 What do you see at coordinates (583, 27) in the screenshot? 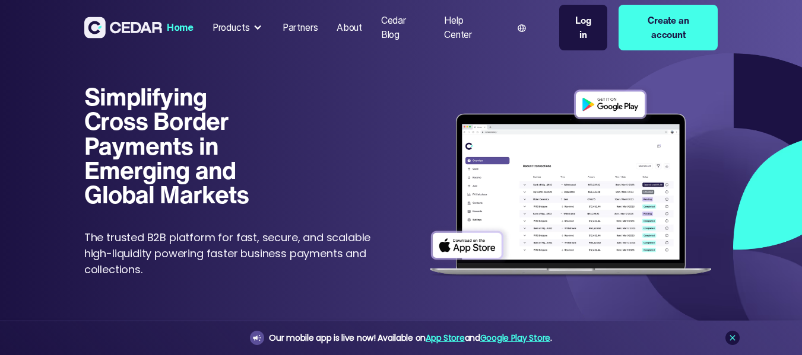
I see `div: Log in` at bounding box center [583, 27].